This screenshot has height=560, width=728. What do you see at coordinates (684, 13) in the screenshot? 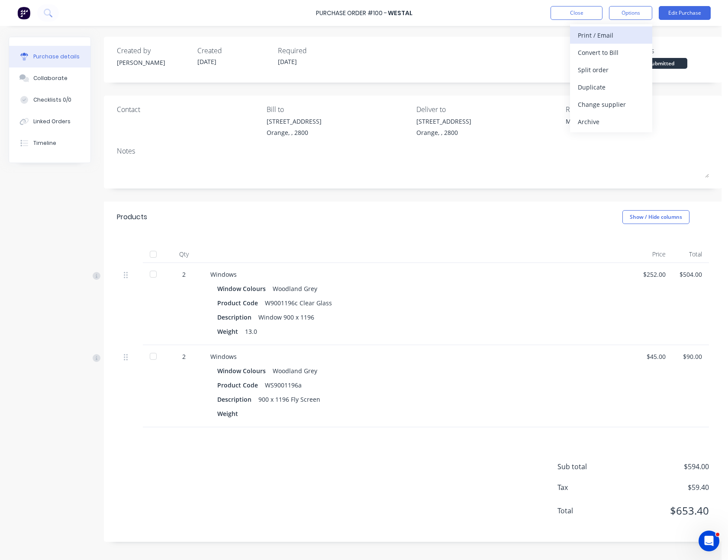
I see `button: Edit Purchase` at bounding box center [684, 13].